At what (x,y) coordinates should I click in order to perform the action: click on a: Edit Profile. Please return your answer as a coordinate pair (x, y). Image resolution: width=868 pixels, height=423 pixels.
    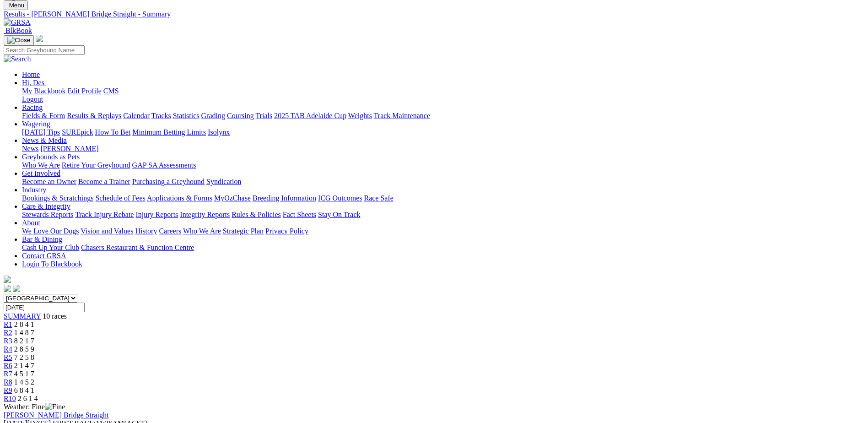
    Looking at the image, I should click on (85, 91).